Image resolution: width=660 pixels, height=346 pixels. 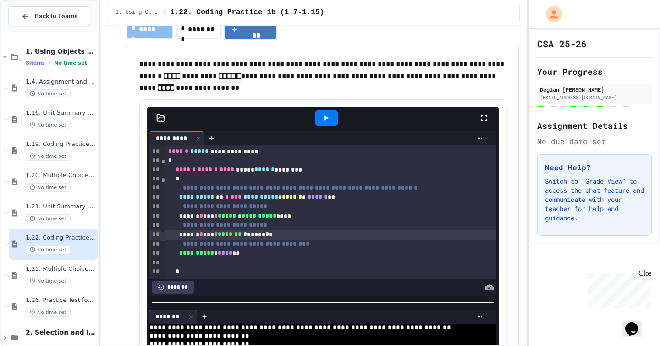 What do you see at coordinates (595, 167) in the screenshot?
I see `h3: Need Help?` at bounding box center [595, 167].